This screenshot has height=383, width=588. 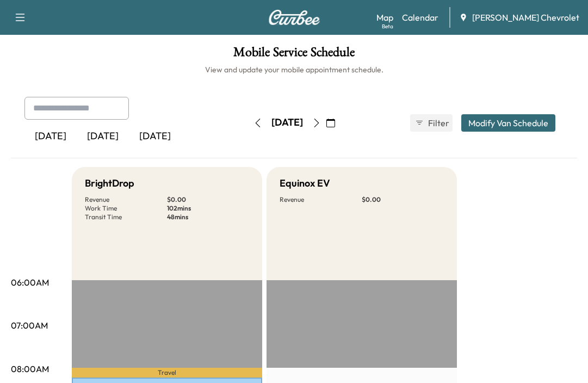 What do you see at coordinates (126, 209) in the screenshot?
I see `p: Work Time` at bounding box center [126, 209].